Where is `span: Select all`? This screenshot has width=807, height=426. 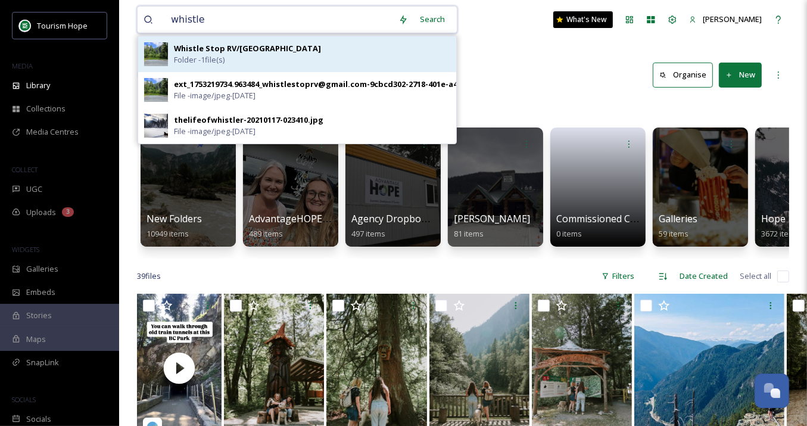
span: Select all is located at coordinates (755, 276).